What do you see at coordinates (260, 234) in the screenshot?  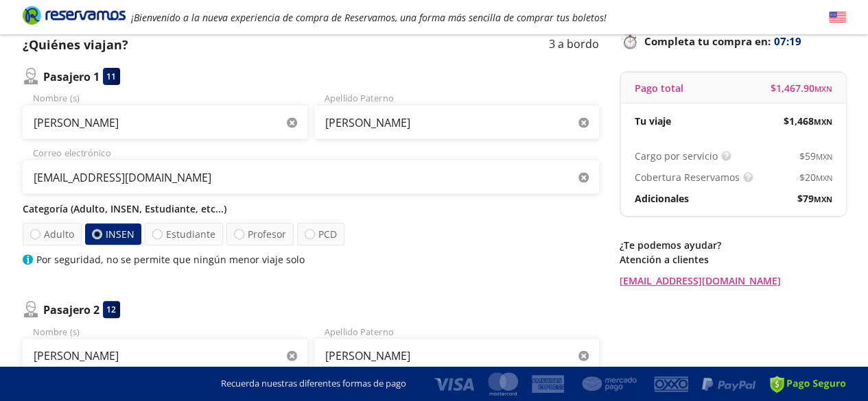 I see `label: Profesor` at bounding box center [260, 234].